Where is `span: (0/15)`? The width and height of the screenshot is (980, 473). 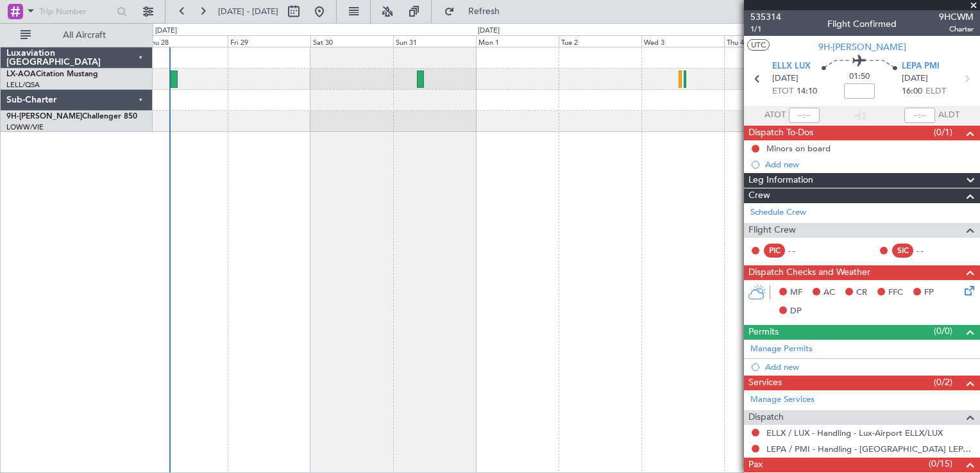
span: (0/15) is located at coordinates (940, 463).